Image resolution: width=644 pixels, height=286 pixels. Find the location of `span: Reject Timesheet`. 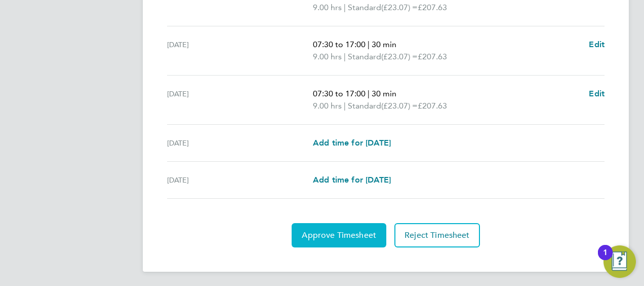

span: Reject Timesheet is located at coordinates (437, 235).